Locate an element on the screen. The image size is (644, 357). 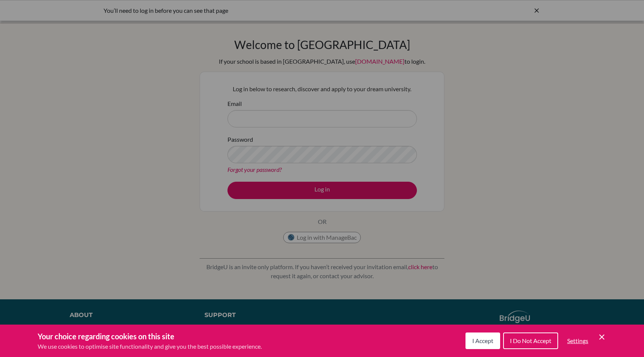
span: I Do Not Accept is located at coordinates (531, 340).